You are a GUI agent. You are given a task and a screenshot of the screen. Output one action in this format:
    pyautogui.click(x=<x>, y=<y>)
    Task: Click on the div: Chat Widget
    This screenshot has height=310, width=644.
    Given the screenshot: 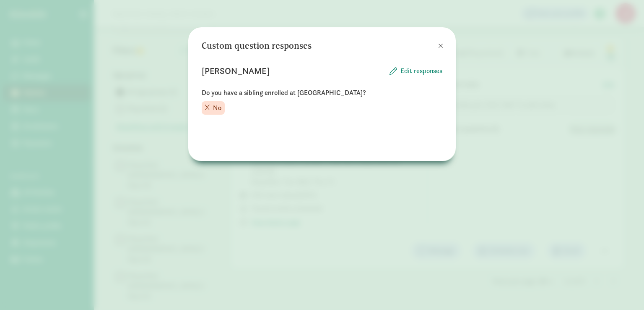 What is the action you would take?
    pyautogui.click(x=624, y=290)
    